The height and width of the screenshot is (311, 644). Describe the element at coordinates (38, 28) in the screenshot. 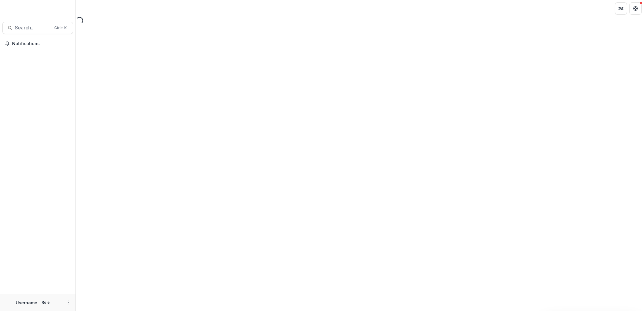

I see `button: Search...` at that location.